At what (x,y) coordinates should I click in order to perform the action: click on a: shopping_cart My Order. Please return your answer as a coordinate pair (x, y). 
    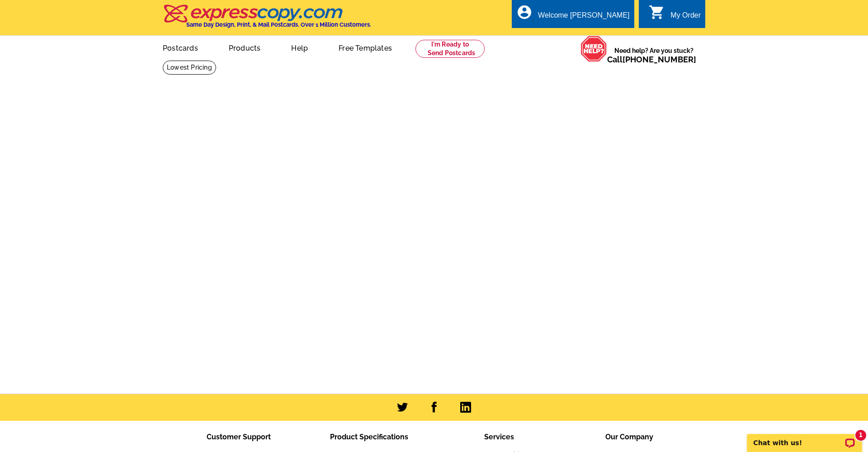
    Looking at the image, I should click on (674, 15).